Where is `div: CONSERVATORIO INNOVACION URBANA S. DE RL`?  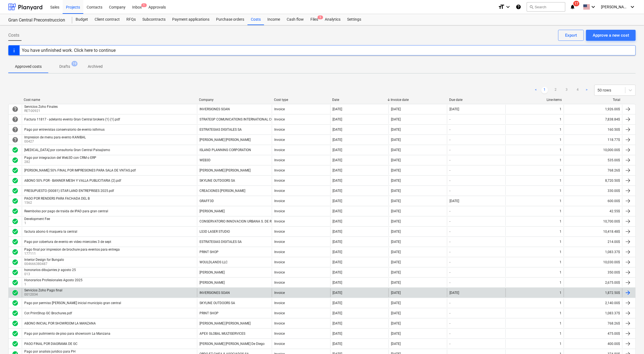 div: CONSERVATORIO INNOVACION URBANA S. DE RL is located at coordinates (236, 221).